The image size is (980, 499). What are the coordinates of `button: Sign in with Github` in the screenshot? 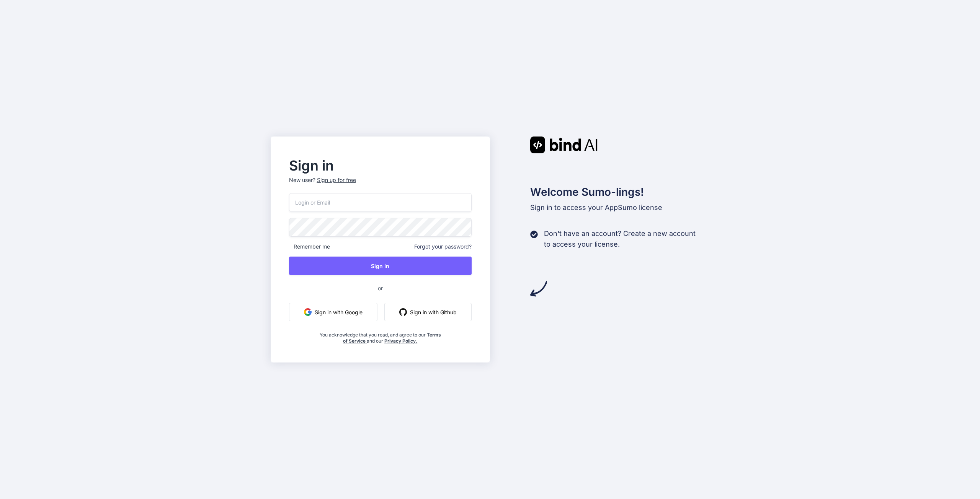 It's located at (428, 312).